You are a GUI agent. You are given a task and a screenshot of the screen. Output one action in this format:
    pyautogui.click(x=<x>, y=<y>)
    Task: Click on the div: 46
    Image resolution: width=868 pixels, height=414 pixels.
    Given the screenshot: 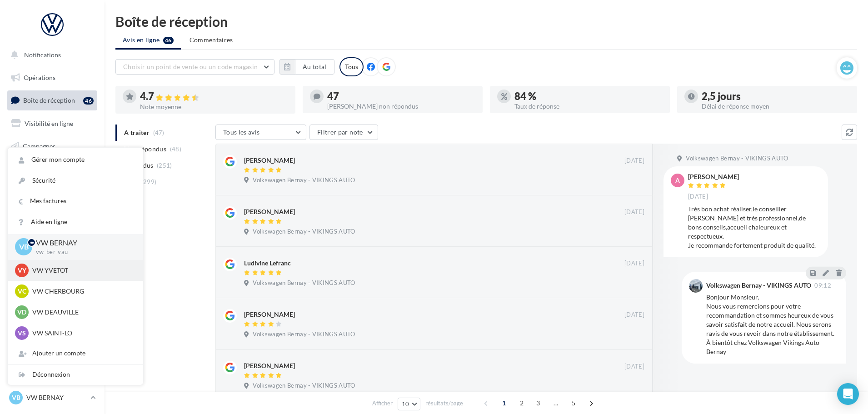 What is the action you would take?
    pyautogui.click(x=88, y=101)
    